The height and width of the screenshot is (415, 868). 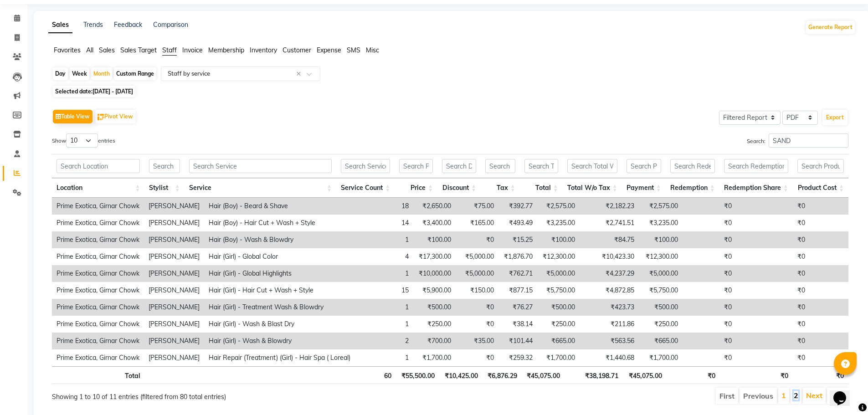 I want to click on td: ₹665.00, so click(x=661, y=341).